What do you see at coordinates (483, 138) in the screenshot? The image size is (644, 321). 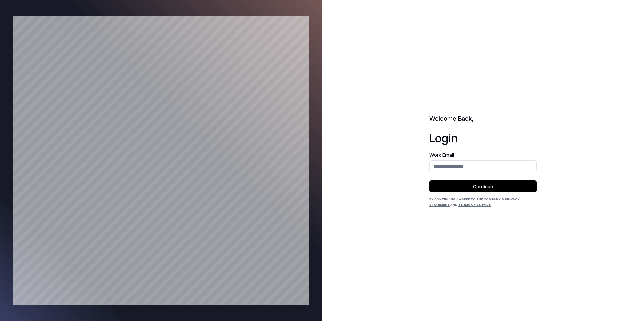 I see `h1: Login` at bounding box center [483, 138].